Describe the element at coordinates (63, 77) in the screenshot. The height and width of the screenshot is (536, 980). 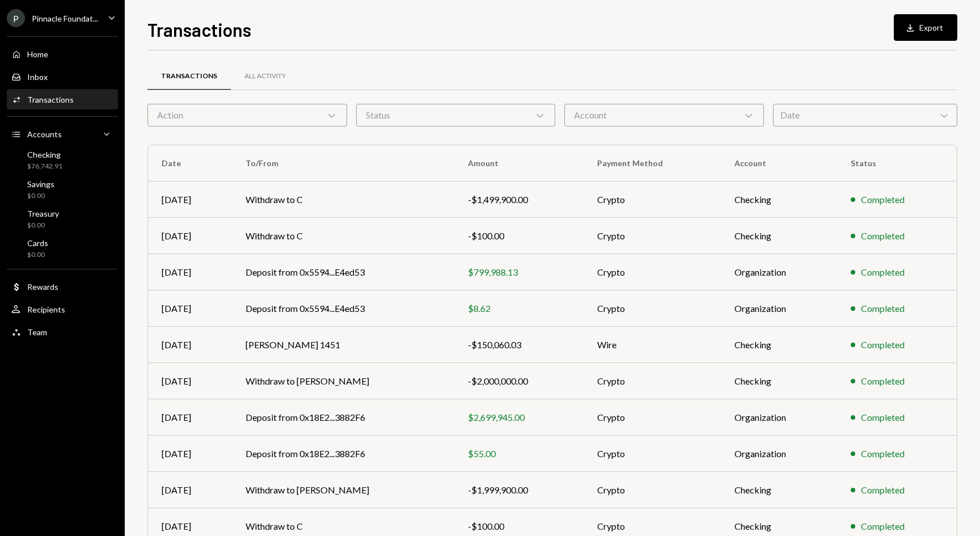
I see `a: Inbox` at that location.